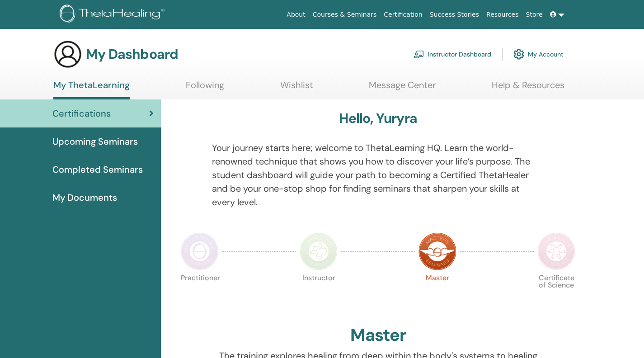  I want to click on img: Master, so click(437, 251).